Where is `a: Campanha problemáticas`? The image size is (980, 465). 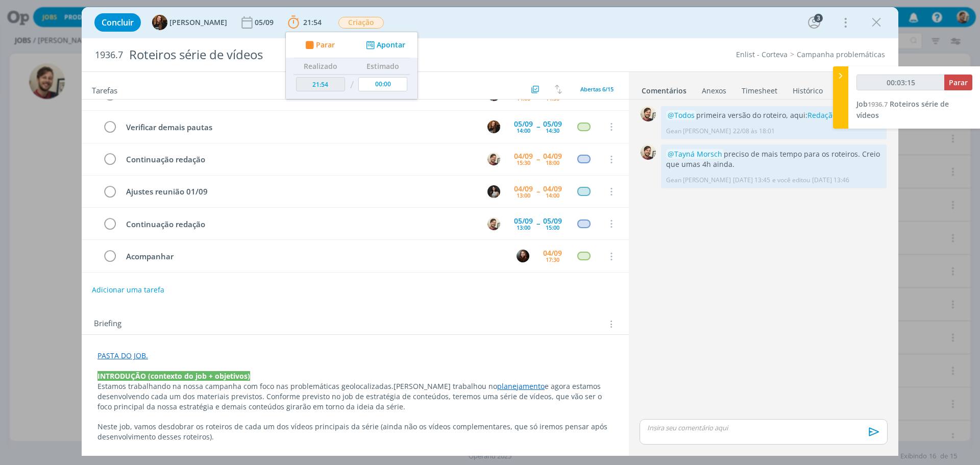 a: Campanha problemáticas is located at coordinates (841, 54).